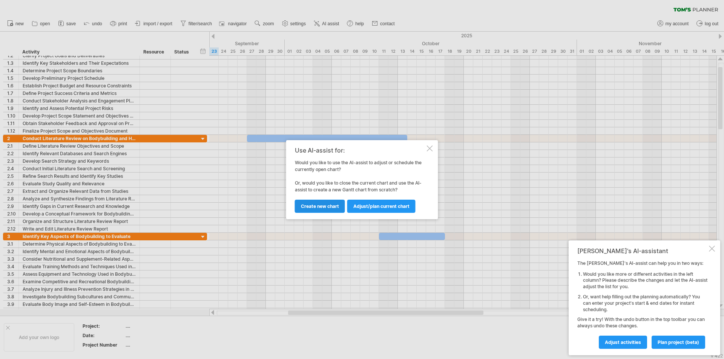  Describe the element at coordinates (678, 342) in the screenshot. I see `a: plan project (beta)` at that location.